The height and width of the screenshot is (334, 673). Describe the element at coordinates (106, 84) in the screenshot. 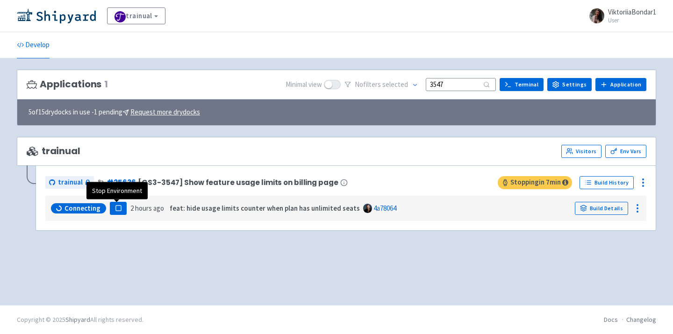

I see `span: 1` at that location.